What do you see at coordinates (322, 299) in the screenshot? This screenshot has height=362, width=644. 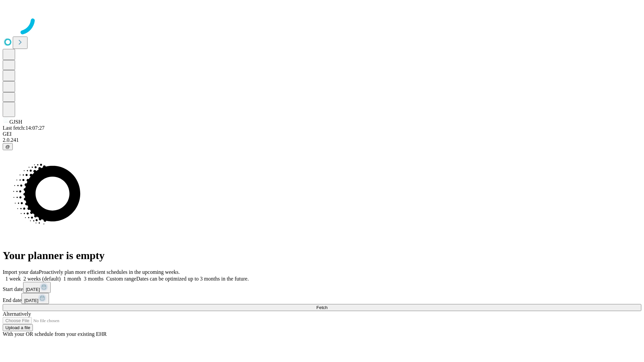 I see `div: End date` at bounding box center [322, 299].